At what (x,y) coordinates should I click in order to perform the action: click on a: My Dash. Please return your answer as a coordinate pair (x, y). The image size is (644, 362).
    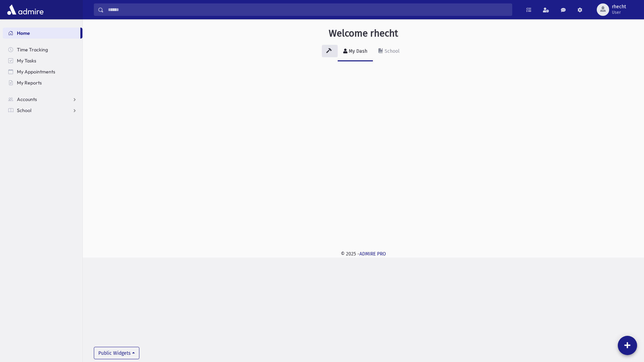
    Looking at the image, I should click on (355, 52).